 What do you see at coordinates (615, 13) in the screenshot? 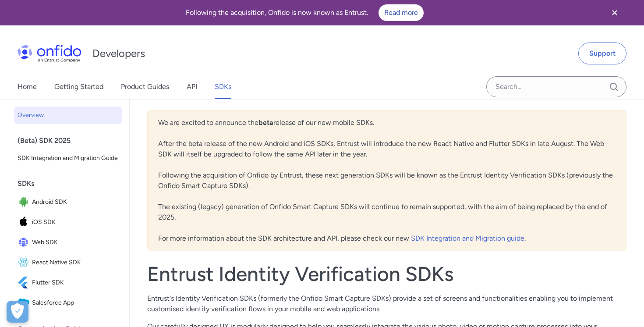
I see `svg: Close banner` at bounding box center [615, 13].